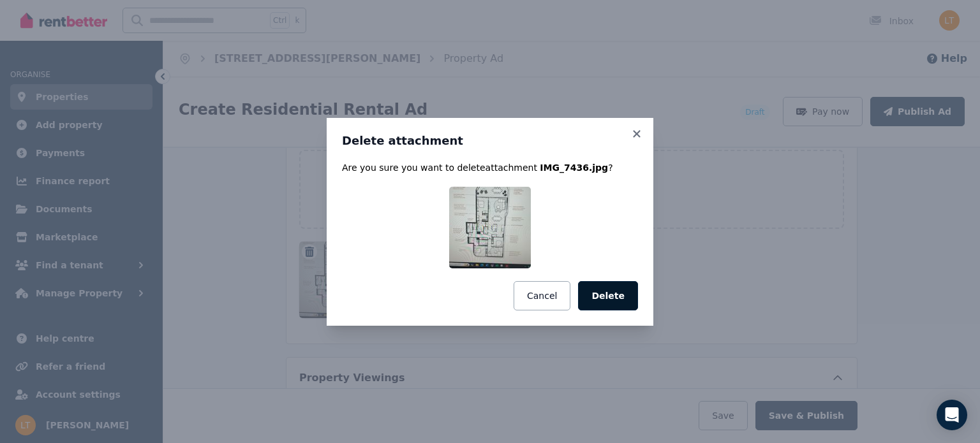 This screenshot has height=443, width=980. I want to click on img: IMG_7436.jpg, so click(490, 228).